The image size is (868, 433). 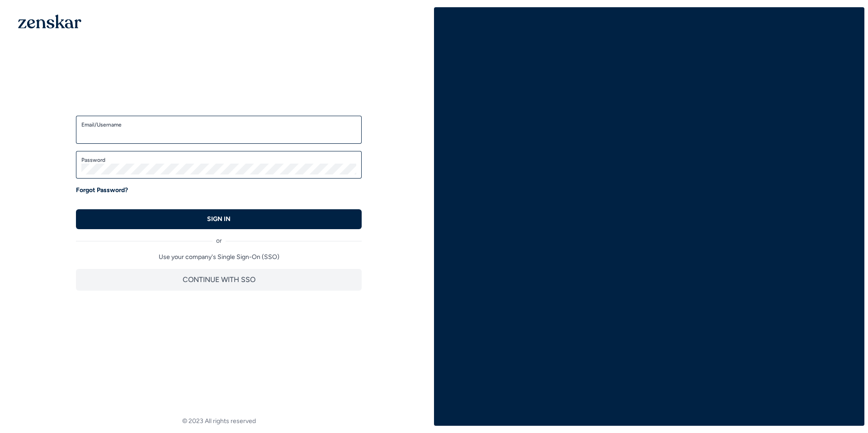 What do you see at coordinates (50, 21) in the screenshot?
I see `img: 1OGAJ2xQqyY4LXKgY66KYq0eOWRCkrZdAb3gUhuVAqdWPZE9SRJmCz+oDMSn4zDLXe31Ii730ItAGKgCKgCCgCikA4Av8PJUP...` at bounding box center [50, 21].